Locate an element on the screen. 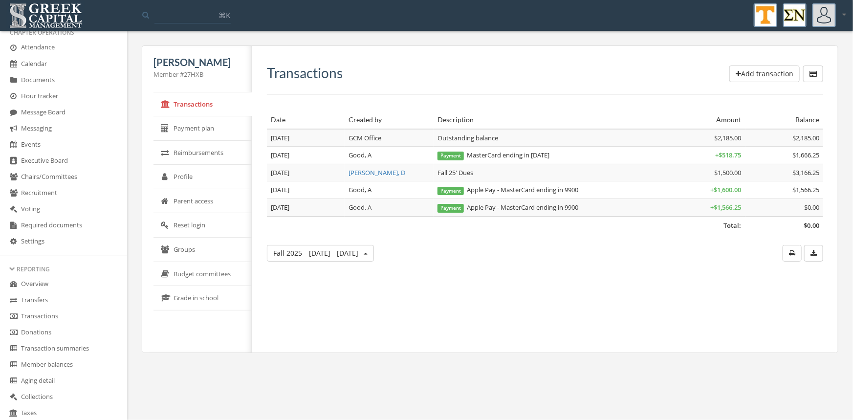 This screenshot has width=853, height=420. a: Parent access is located at coordinates (203, 201).